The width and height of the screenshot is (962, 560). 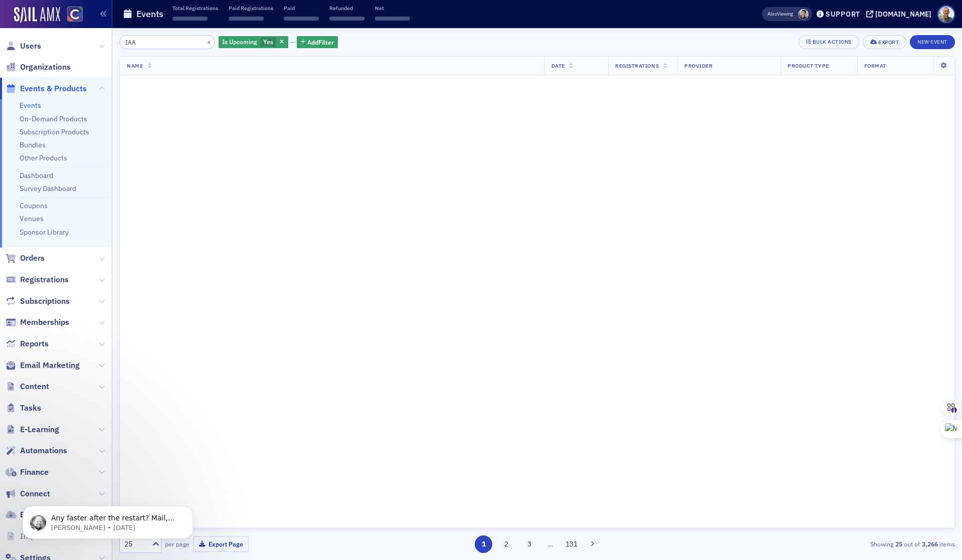 What do you see at coordinates (44, 232) in the screenshot?
I see `a: Sponsor Library` at bounding box center [44, 232].